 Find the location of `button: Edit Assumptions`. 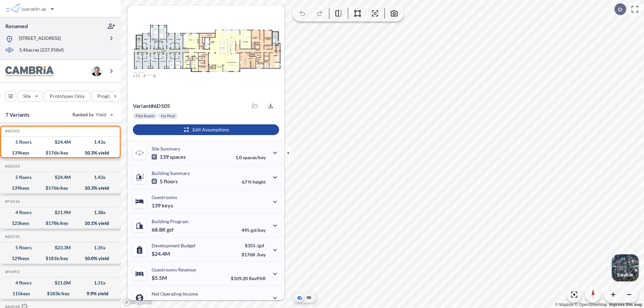

button: Edit Assumptions is located at coordinates (206, 130).